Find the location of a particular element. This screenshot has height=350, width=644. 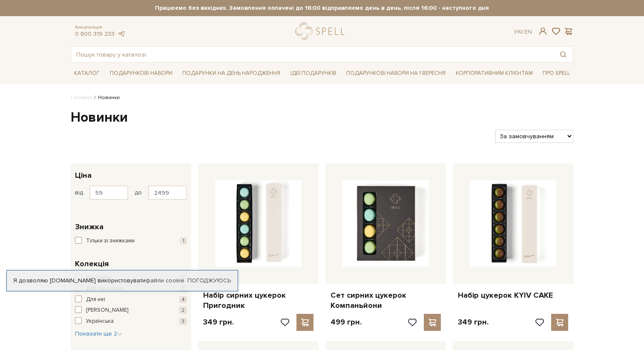

a: En is located at coordinates (528, 31).